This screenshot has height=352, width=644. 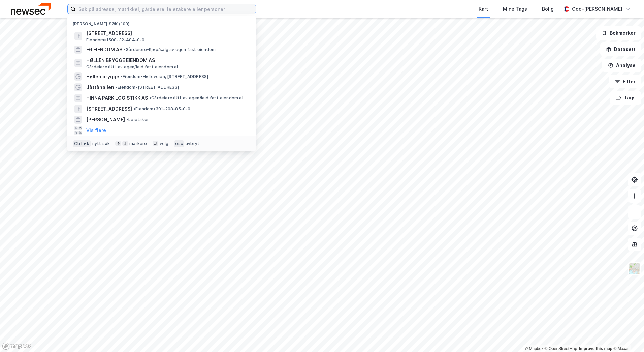 I want to click on div: nytt søk, so click(x=101, y=144).